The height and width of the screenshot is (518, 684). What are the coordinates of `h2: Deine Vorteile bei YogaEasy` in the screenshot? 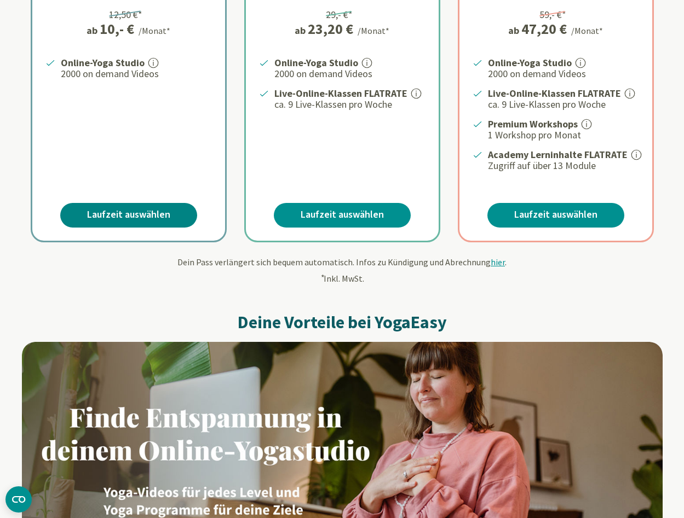 It's located at (342, 322).